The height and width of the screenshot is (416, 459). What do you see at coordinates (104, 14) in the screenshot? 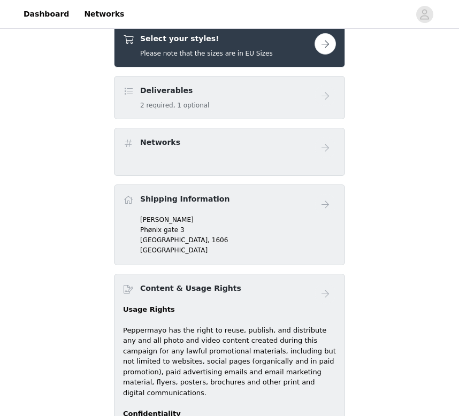
I see `a: Networks` at bounding box center [104, 14].